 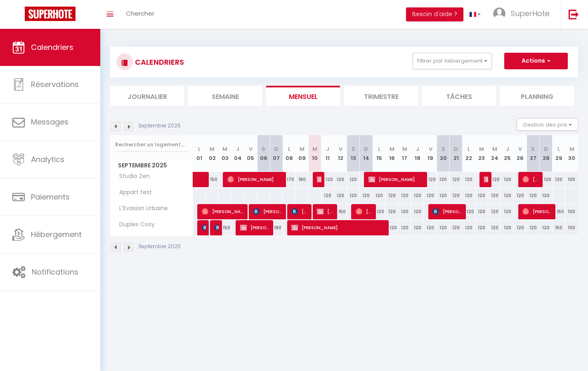 What do you see at coordinates (225, 96) in the screenshot?
I see `li: Semaine` at bounding box center [225, 96].